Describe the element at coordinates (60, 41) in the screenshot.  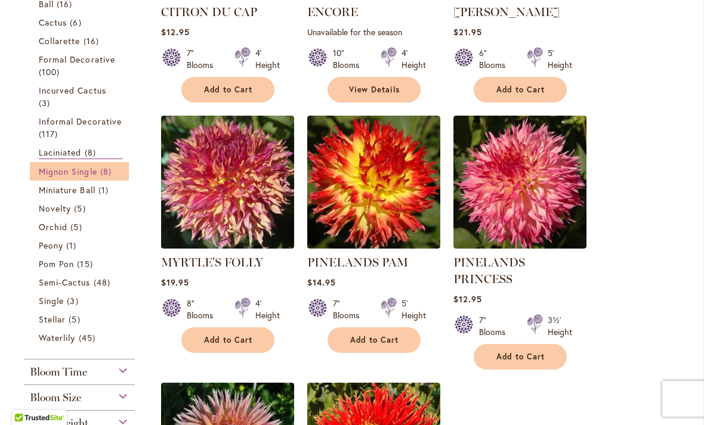
I see `span: Collarette` at that location.